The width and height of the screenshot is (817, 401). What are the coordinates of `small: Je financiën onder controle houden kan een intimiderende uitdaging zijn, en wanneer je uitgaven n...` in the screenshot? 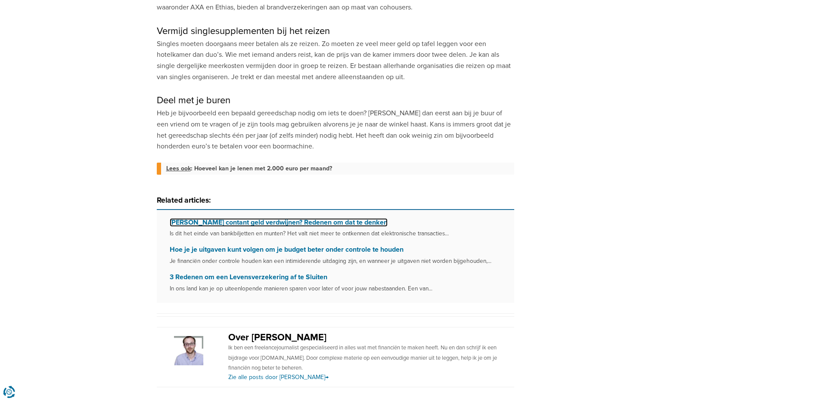 It's located at (330, 261).